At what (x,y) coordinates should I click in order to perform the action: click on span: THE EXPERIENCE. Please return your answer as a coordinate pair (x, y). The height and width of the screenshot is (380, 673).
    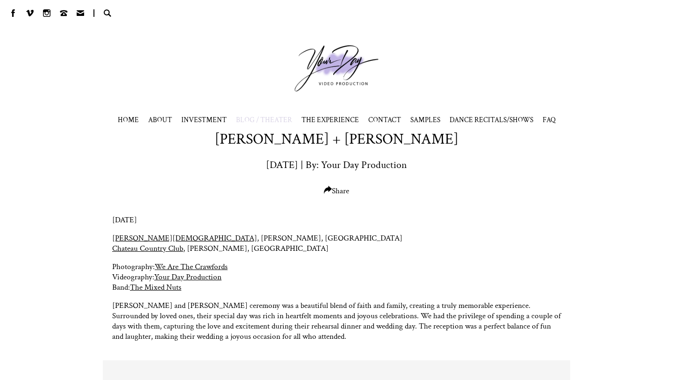
    Looking at the image, I should click on (330, 120).